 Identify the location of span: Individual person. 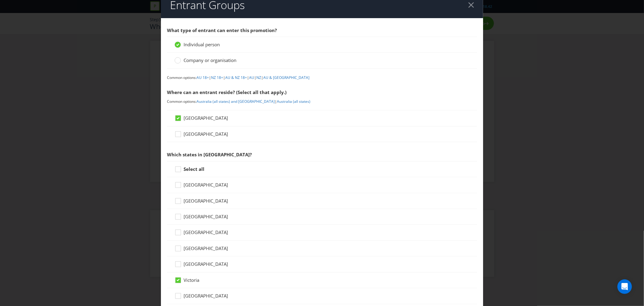
(201, 44).